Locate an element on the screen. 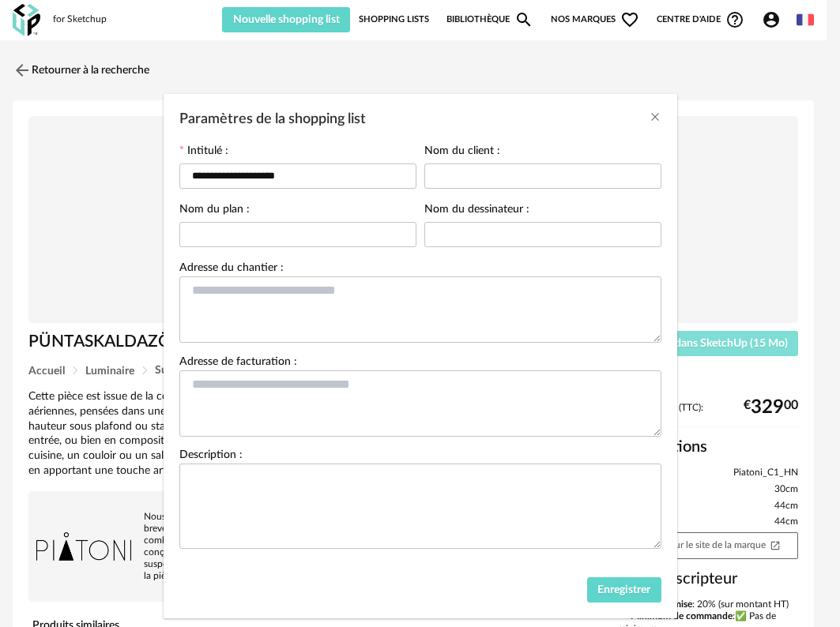 The width and height of the screenshot is (840, 627). label: Intitulé : is located at coordinates (203, 153).